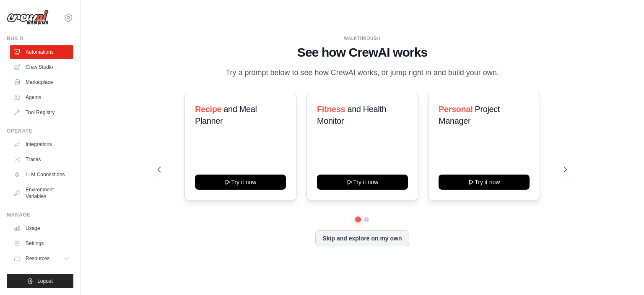 This screenshot has width=644, height=295. I want to click on button: Resources, so click(41, 258).